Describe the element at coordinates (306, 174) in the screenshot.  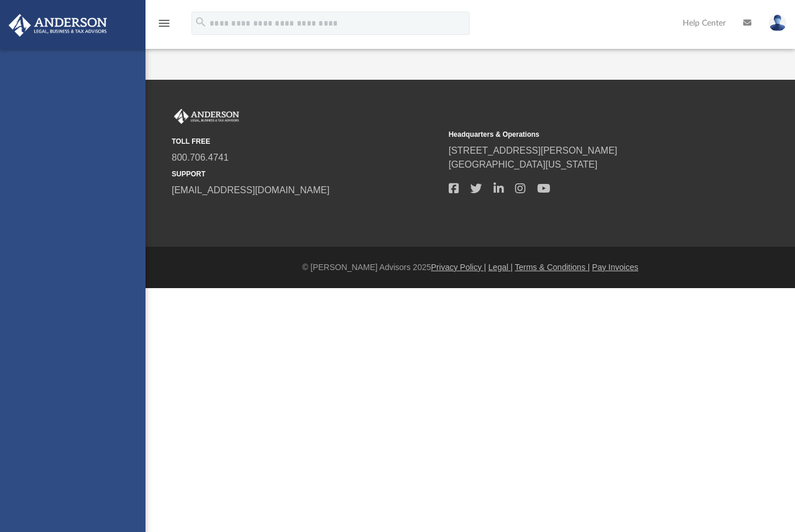
I see `small: SUPPORT` at that location.